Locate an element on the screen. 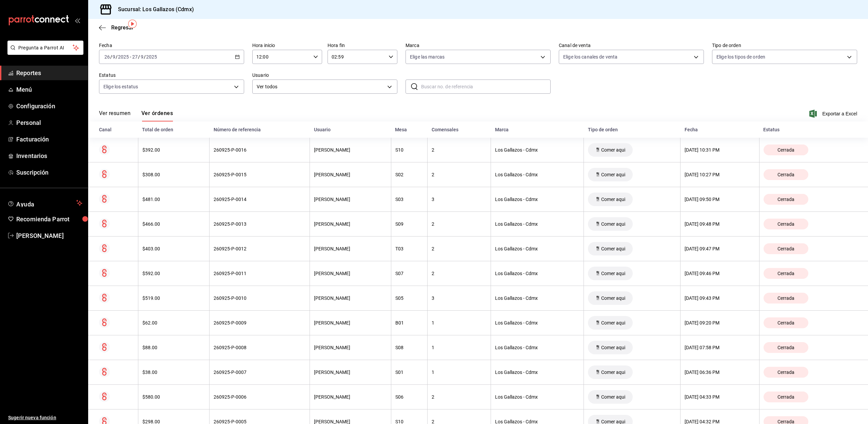 Image resolution: width=868 pixels, height=424 pixels. label: Hora fin is located at coordinates (362, 45).